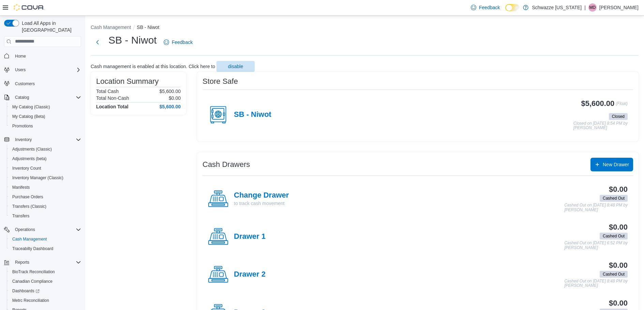 This screenshot has height=310, width=644. Describe the element at coordinates (45, 178) in the screenshot. I see `button: Inventory Manager (Classic)` at that location.